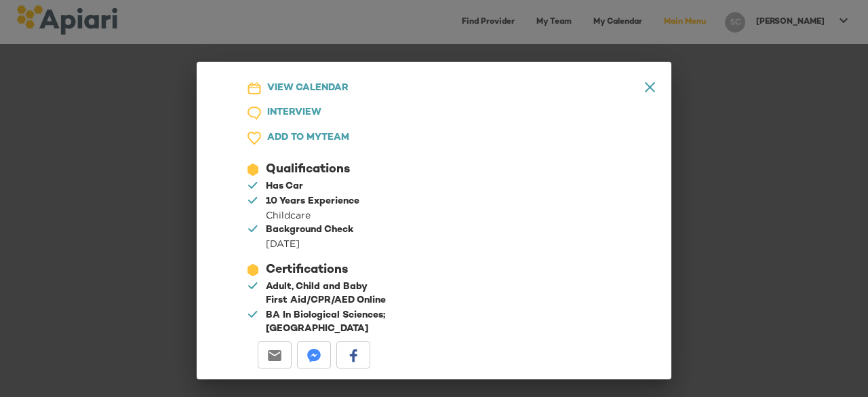  I want to click on button: INTERVIEW, so click(313, 112).